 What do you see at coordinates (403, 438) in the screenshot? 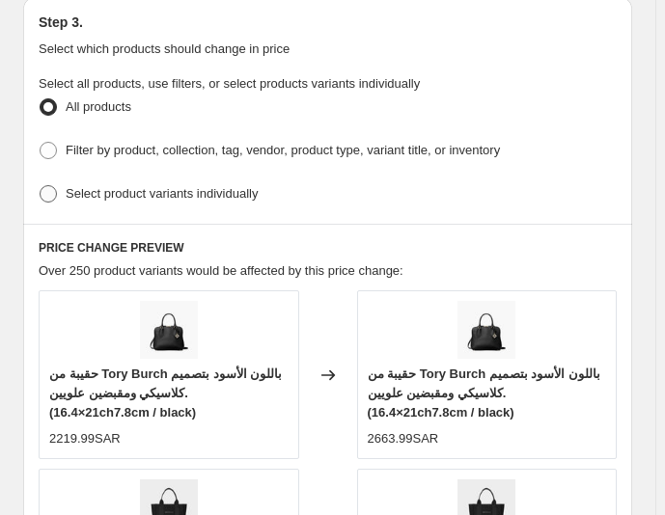
I see `span: 2663.99SAR` at bounding box center [403, 438].